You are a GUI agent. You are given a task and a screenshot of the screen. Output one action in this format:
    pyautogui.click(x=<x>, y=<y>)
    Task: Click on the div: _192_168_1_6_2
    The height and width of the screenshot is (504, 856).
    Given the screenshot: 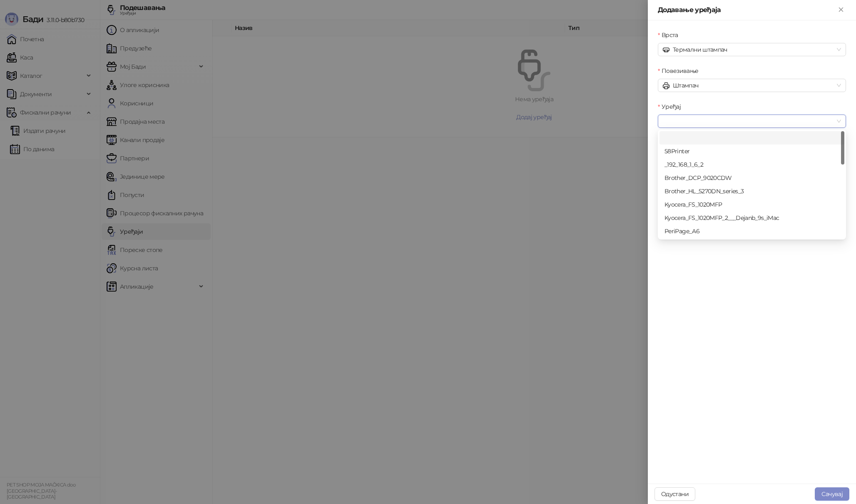 What is the action you would take?
    pyautogui.click(x=752, y=165)
    